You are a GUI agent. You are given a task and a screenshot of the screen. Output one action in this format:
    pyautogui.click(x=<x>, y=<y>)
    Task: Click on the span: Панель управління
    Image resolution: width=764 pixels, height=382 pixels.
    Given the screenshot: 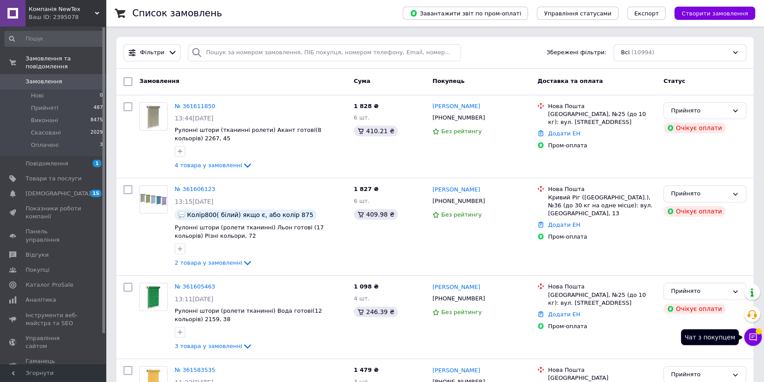 What is the action you would take?
    pyautogui.click(x=53, y=236)
    